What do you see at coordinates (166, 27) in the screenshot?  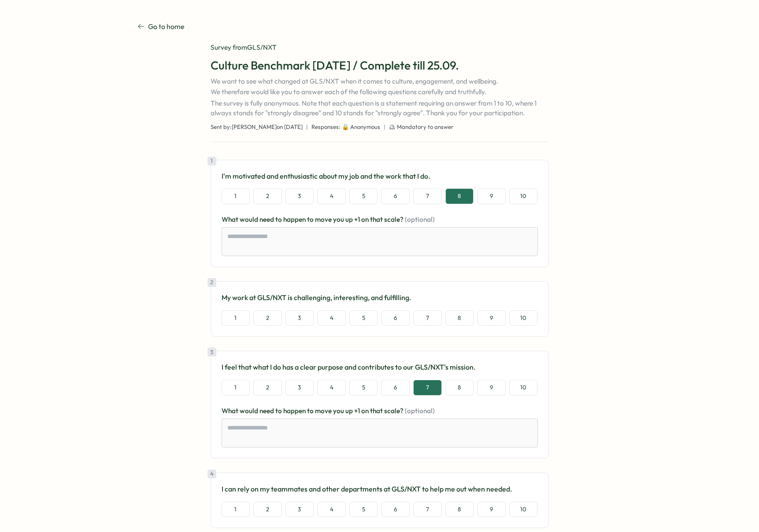 I see `p: Go to home` at bounding box center [166, 27].